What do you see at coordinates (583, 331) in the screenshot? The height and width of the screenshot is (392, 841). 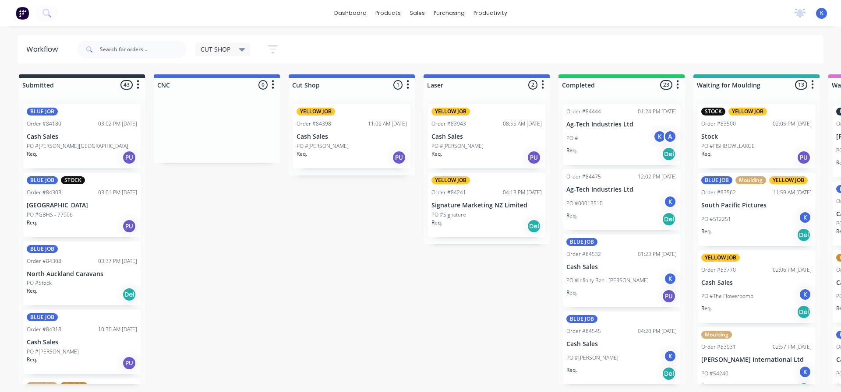 I see `div: Order #84545` at bounding box center [583, 331].